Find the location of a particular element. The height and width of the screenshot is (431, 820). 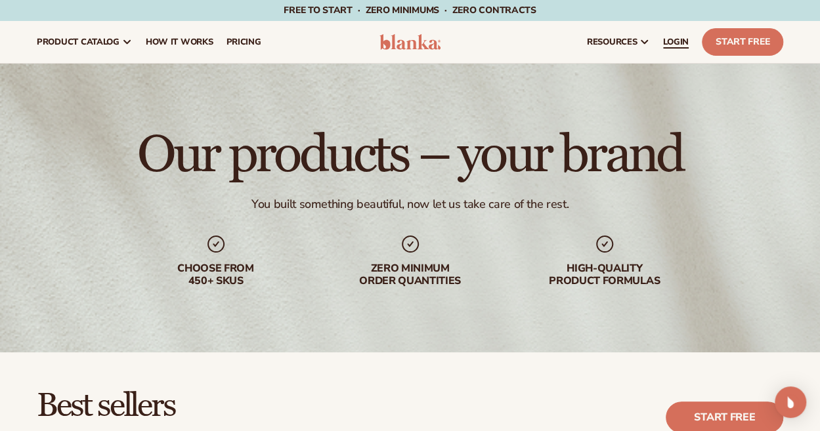

a: Start Free is located at coordinates (742, 42).